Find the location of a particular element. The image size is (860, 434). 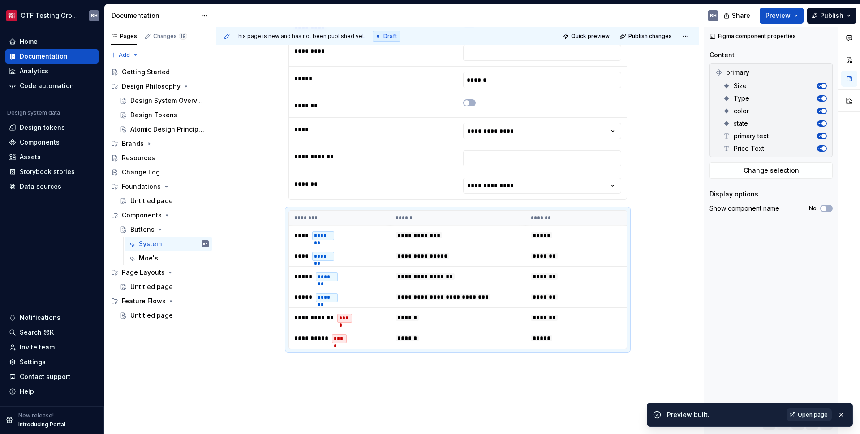

span: Type is located at coordinates (741, 99).